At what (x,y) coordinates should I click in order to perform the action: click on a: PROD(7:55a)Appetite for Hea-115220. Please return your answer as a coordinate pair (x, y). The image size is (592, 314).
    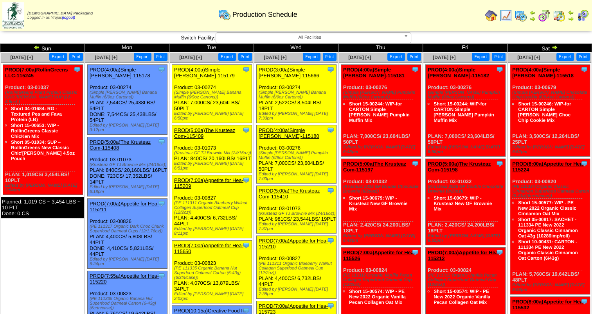
    Looking at the image, I should click on (124, 279).